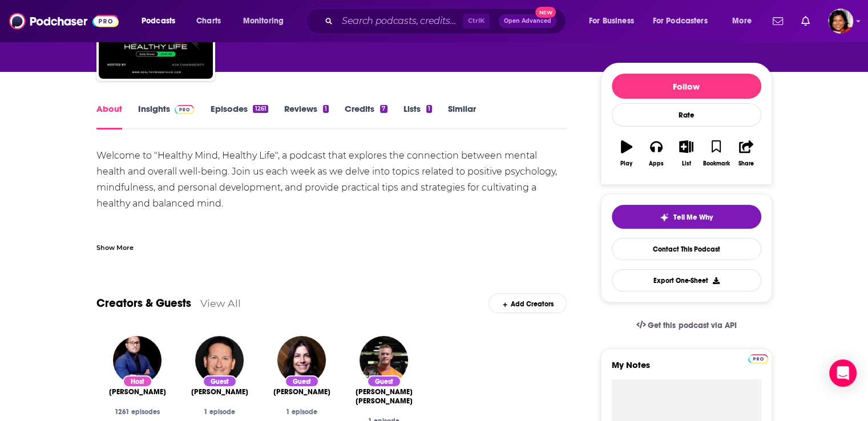  What do you see at coordinates (137, 381) in the screenshot?
I see `div: Host` at bounding box center [137, 381].